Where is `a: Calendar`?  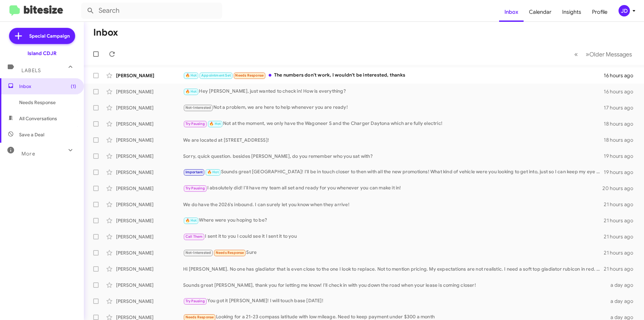
a: Calendar is located at coordinates (540, 12).